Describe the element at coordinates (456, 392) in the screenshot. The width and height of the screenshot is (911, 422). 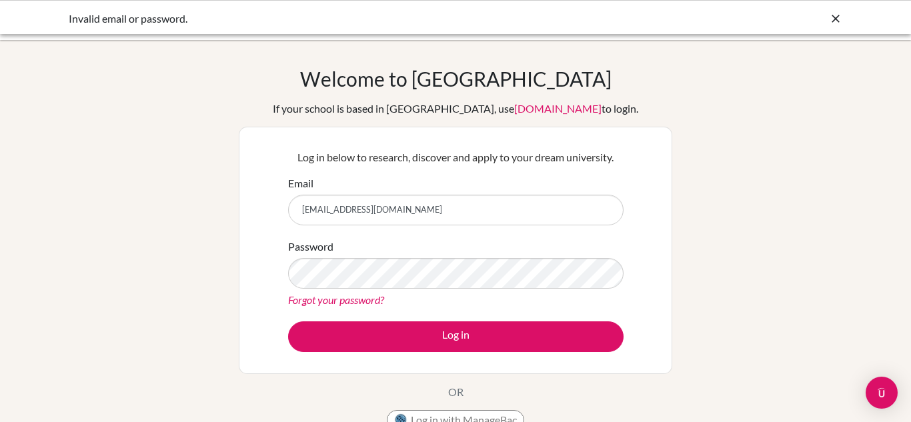
I see `p: OR` at that location.